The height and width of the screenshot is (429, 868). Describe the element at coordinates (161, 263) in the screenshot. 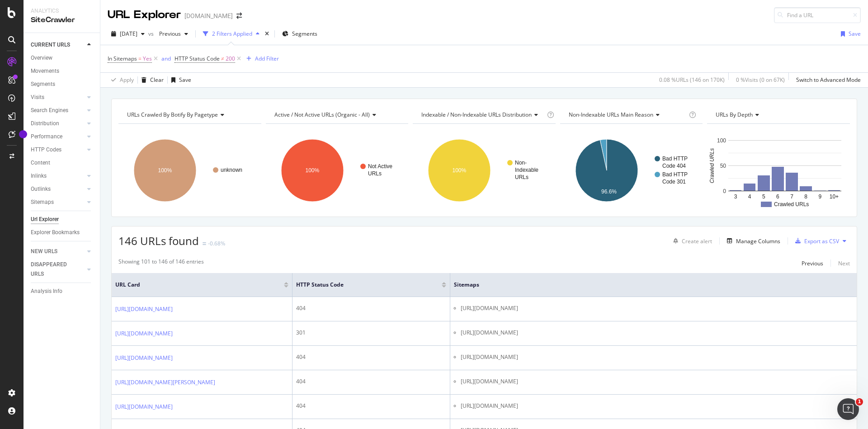

I see `div: Showing 101 to 146 of 146 entries` at that location.